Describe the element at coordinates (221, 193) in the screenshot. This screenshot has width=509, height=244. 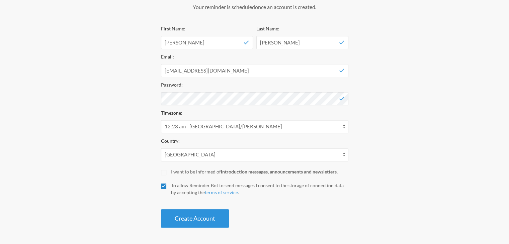
I see `a: terms of service` at that location.